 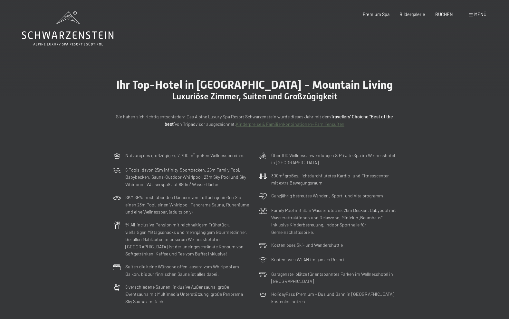 I want to click on span: BUCHEN, so click(x=444, y=14).